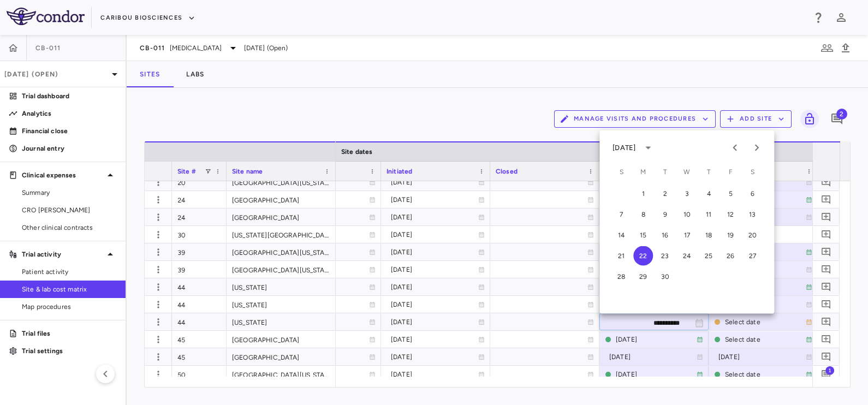 The image size is (868, 405). I want to click on button: 3, so click(687, 194).